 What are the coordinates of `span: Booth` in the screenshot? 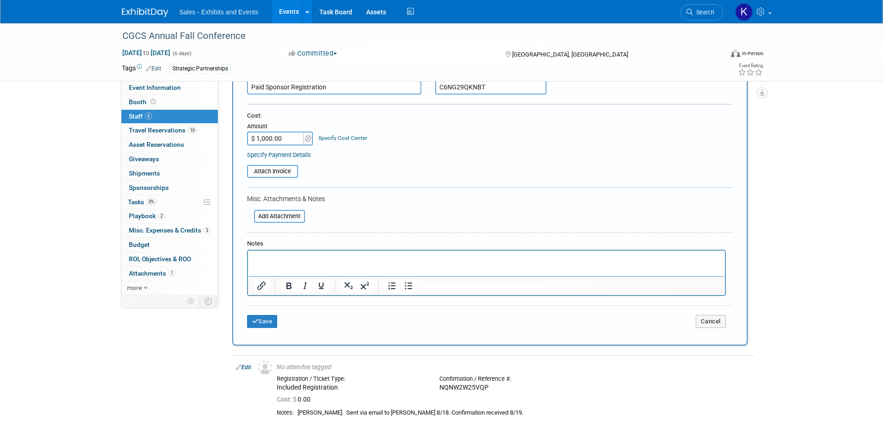 It's located at (143, 102).